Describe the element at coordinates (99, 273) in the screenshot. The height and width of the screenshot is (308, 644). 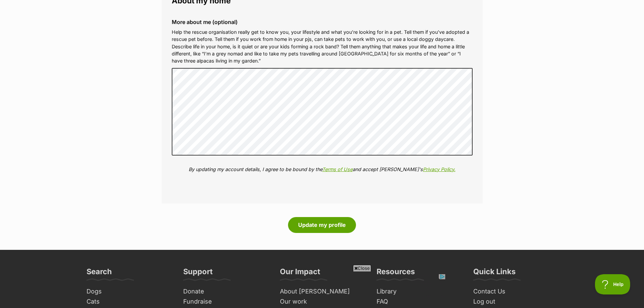
I see `h3: Search` at that location.